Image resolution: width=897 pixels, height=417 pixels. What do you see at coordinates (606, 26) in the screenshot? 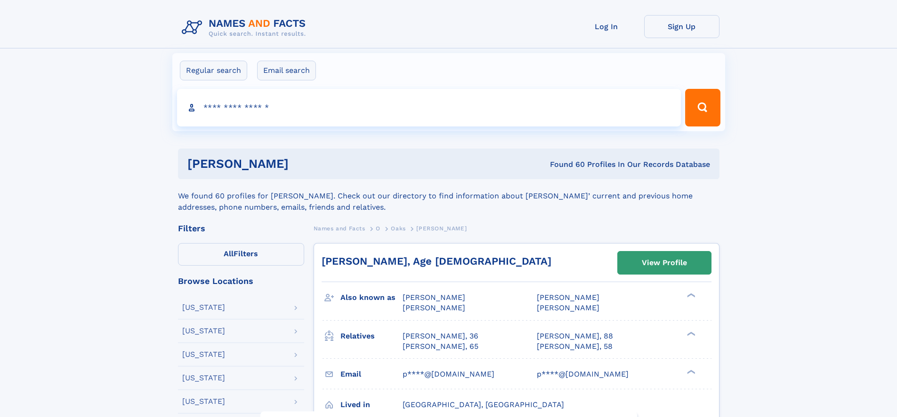
I see `a: Log In` at bounding box center [606, 26].